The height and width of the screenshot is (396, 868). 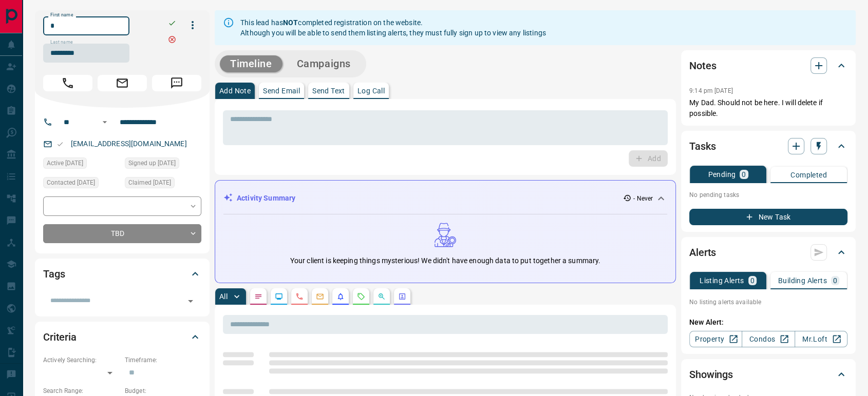 What do you see at coordinates (402, 297) in the screenshot?
I see `svg: Agent Actions` at bounding box center [402, 297].